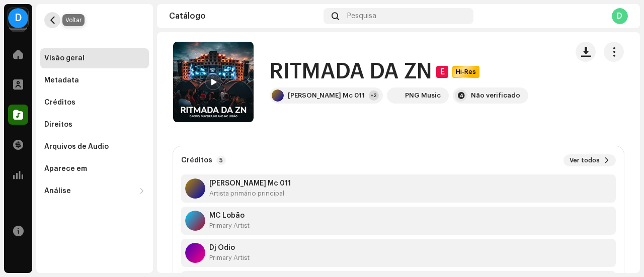 This screenshot has width=644, height=277. I want to click on strong: Dj Odio, so click(229, 248).